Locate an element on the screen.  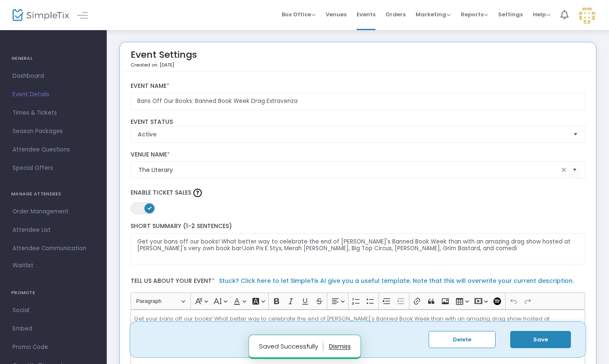
img: question-mark is located at coordinates (198, 193).